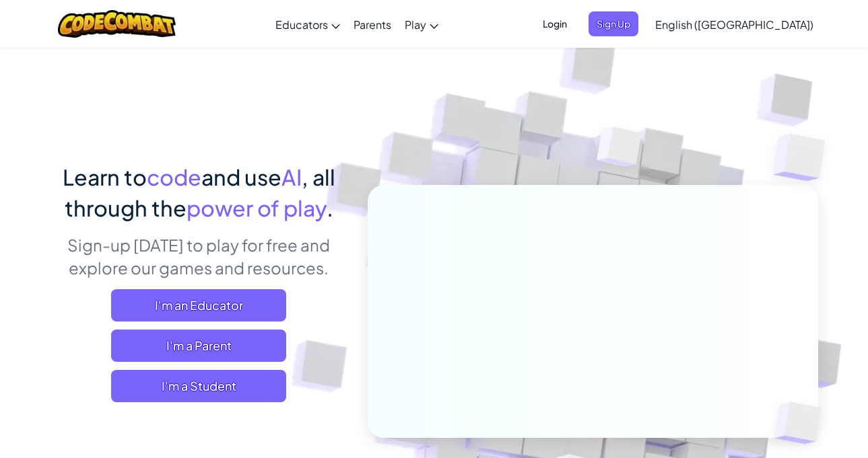 Image resolution: width=868 pixels, height=458 pixels. I want to click on span: Login, so click(555, 23).